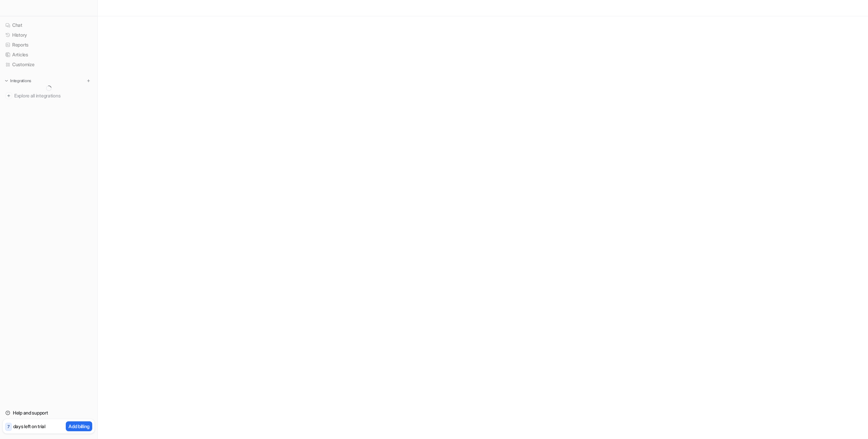 The image size is (868, 439). I want to click on p: 7, so click(8, 426).